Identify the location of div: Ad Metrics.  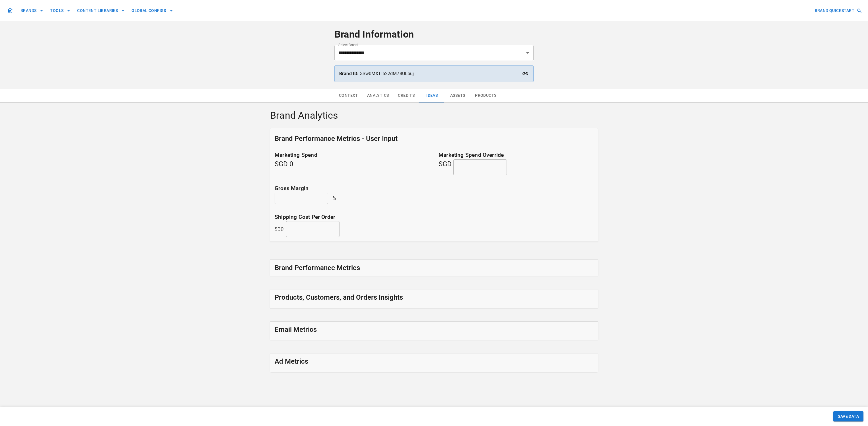
(434, 363).